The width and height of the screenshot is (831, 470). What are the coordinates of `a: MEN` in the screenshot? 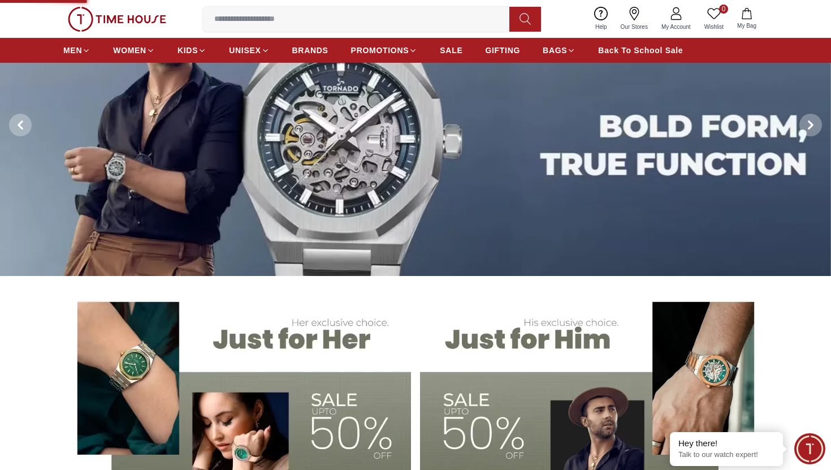 It's located at (77, 50).